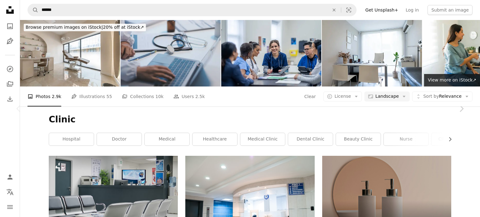 This screenshot has width=480, height=217. Describe the element at coordinates (271, 53) in the screenshot. I see `img: Medical Team Meeting` at that location.